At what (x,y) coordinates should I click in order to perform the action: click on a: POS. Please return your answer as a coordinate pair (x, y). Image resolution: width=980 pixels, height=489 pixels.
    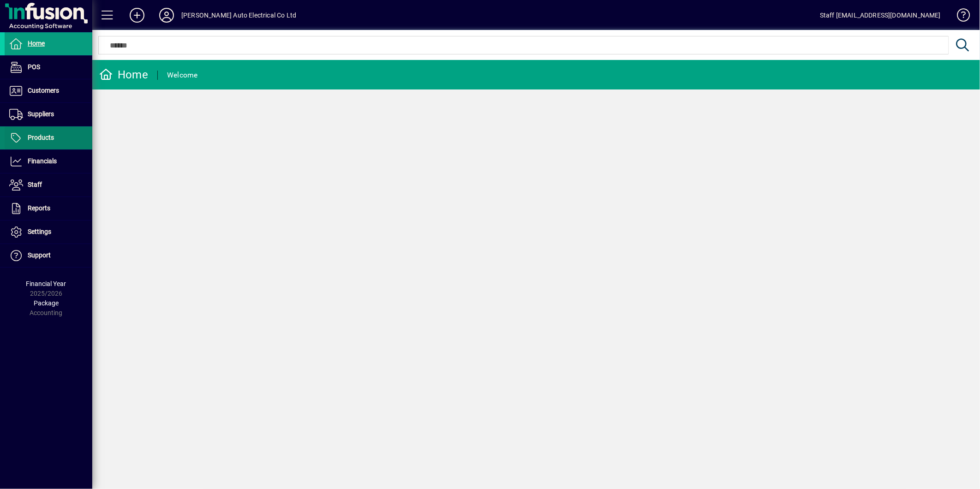
    Looking at the image, I should click on (48, 67).